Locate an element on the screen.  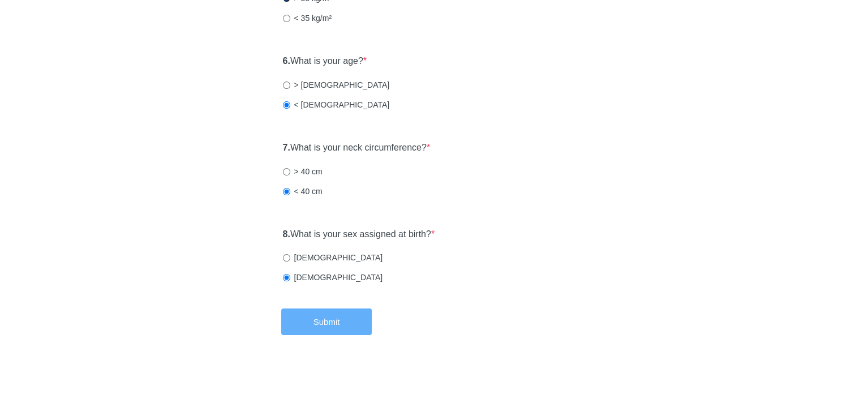
input: < 40 cm is located at coordinates (287, 191).